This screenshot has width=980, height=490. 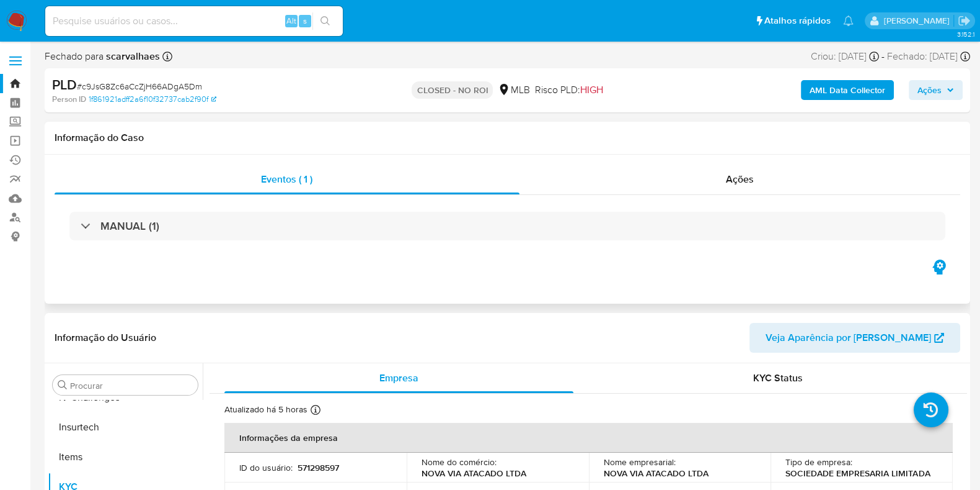 What do you see at coordinates (130, 226) in the screenshot?
I see `h3: MANUAL (1)` at bounding box center [130, 226].